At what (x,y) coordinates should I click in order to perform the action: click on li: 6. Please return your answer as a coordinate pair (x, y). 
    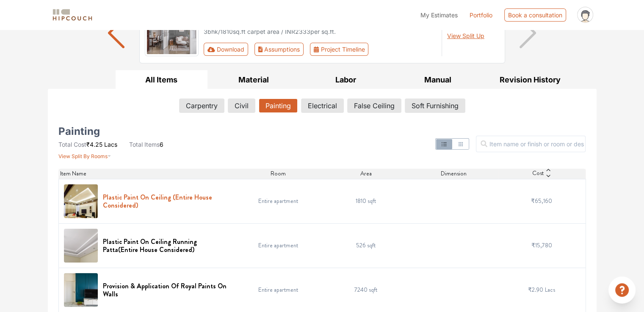
    Looking at the image, I should click on (146, 144).